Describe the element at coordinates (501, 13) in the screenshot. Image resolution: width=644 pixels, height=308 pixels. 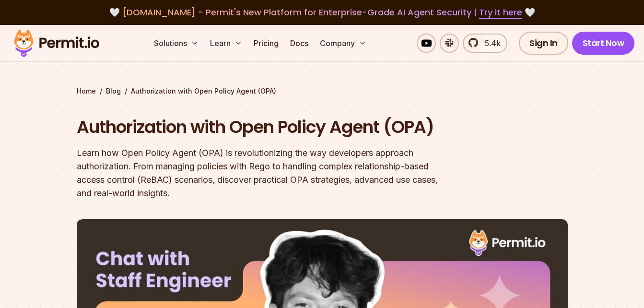
I see `a: Try it here` at that location.